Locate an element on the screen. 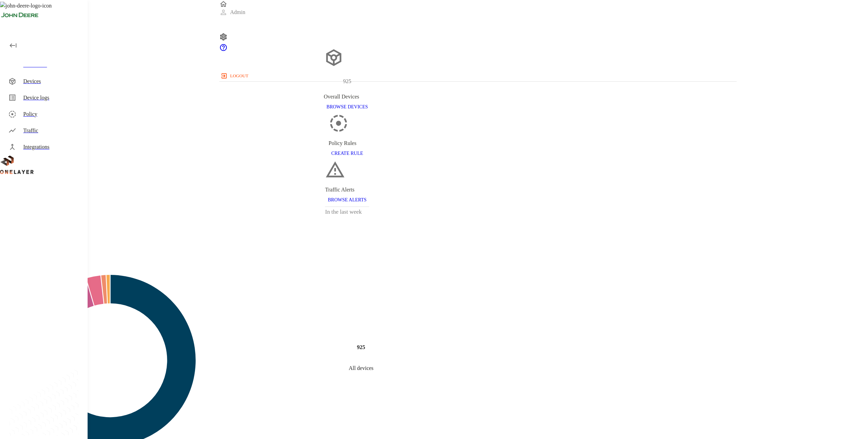  a: CREATE RULE is located at coordinates (347, 153).